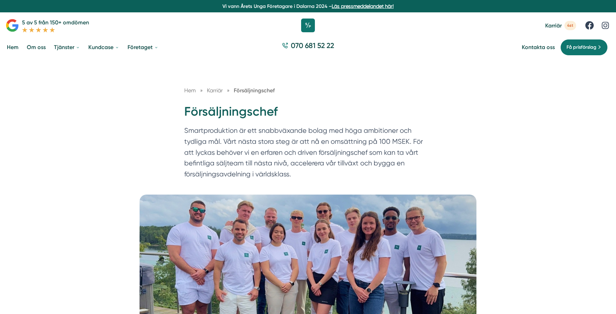 The image size is (616, 314). I want to click on a: Läs pressmeddelandet här!, so click(363, 6).